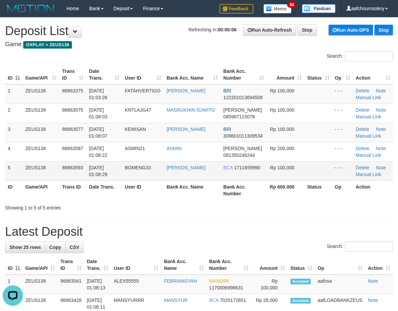 The height and width of the screenshot is (311, 398). I want to click on a: Run Auto-DPS, so click(350, 30).